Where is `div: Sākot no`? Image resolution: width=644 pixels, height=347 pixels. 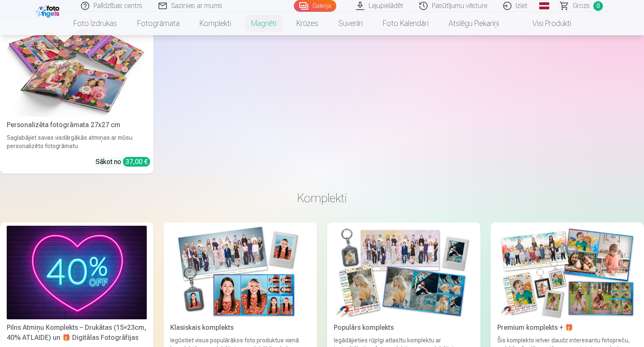
div: Sākot no is located at coordinates (123, 162).